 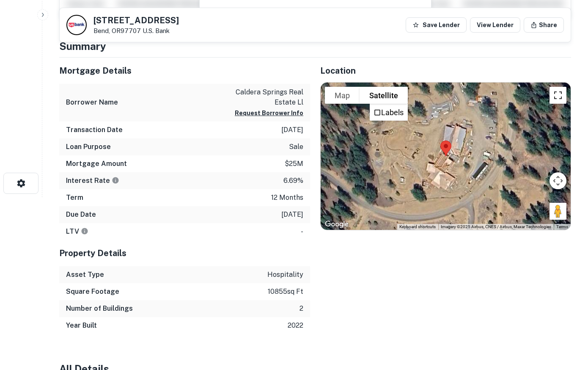 What do you see at coordinates (496, 227) in the screenshot?
I see `span: Imagery ©2025 Airbus, CNES / Airbus, Maxar Technologies` at bounding box center [496, 227].